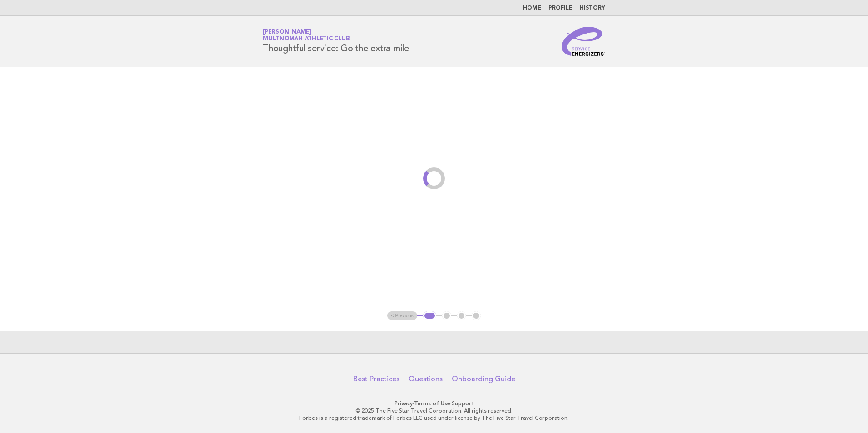 Image resolution: width=868 pixels, height=433 pixels. What do you see at coordinates (593, 8) in the screenshot?
I see `a: History` at bounding box center [593, 8].